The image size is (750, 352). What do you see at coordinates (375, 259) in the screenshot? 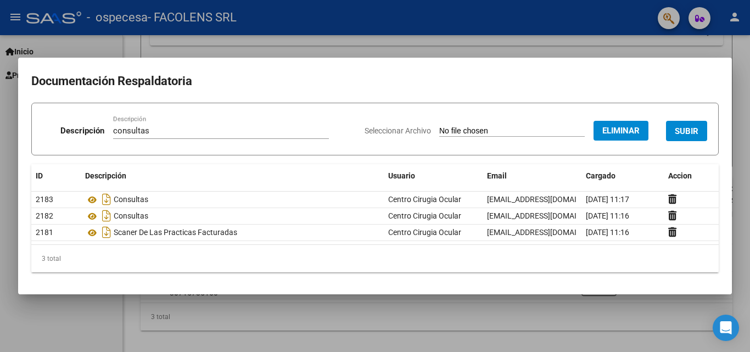
I see `div: 3 total` at bounding box center [375, 259].